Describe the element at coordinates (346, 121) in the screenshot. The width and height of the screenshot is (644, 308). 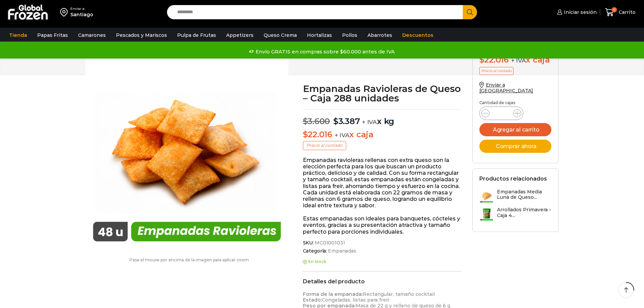
I see `bdi: 3.387` at that location.